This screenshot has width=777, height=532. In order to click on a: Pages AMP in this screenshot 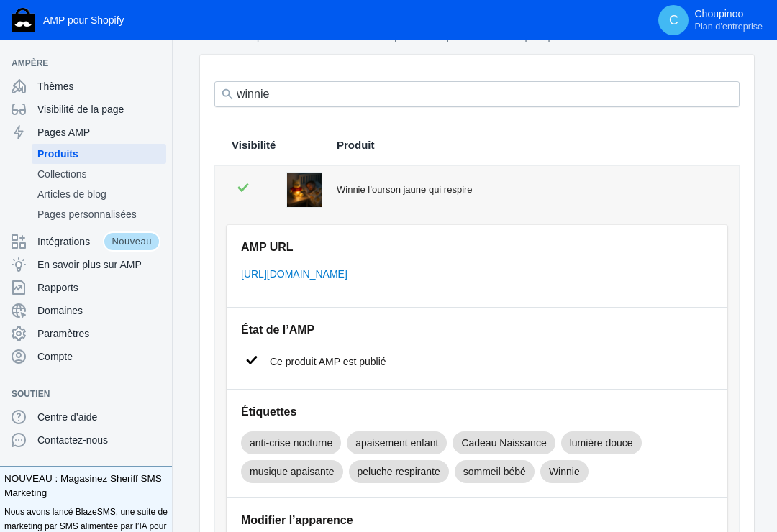, I will do `click(86, 132)`.